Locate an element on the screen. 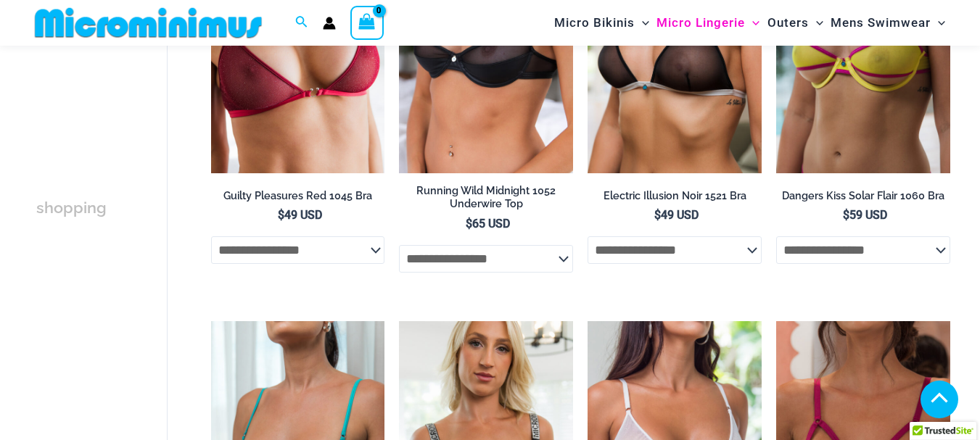 Image resolution: width=980 pixels, height=440 pixels. a: Account icon link is located at coordinates (330, 24).